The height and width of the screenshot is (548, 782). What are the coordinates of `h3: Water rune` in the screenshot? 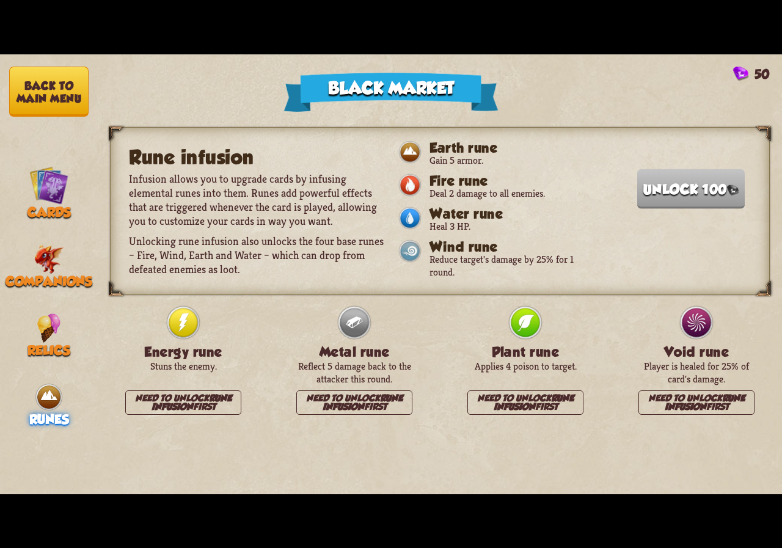 It's located at (511, 214).